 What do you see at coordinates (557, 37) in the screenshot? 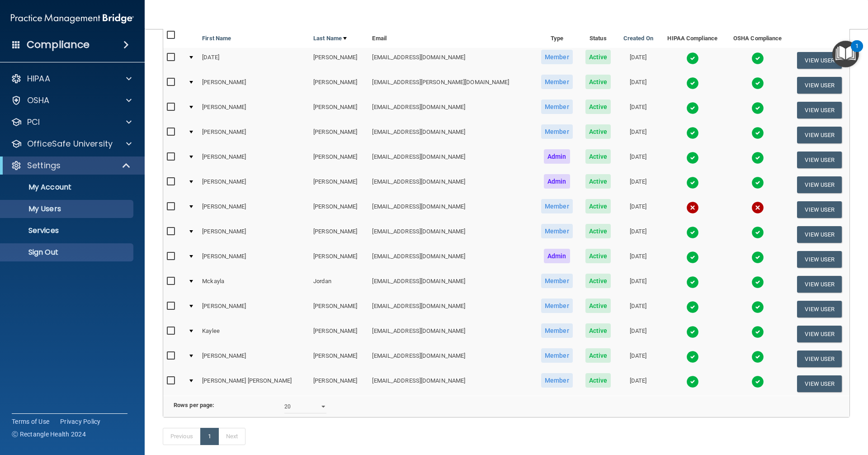
I see `th: Type` at bounding box center [557, 37].